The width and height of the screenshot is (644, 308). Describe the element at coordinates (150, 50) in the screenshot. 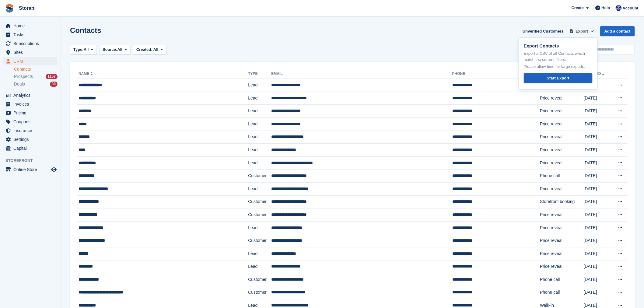

I see `button: Created: All` at that location.